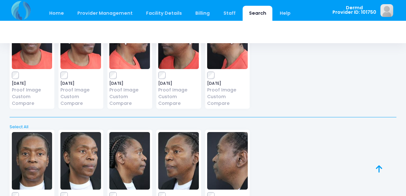 The width and height of the screenshot is (406, 196). What do you see at coordinates (164, 13) in the screenshot?
I see `a: Facility Details` at bounding box center [164, 13].